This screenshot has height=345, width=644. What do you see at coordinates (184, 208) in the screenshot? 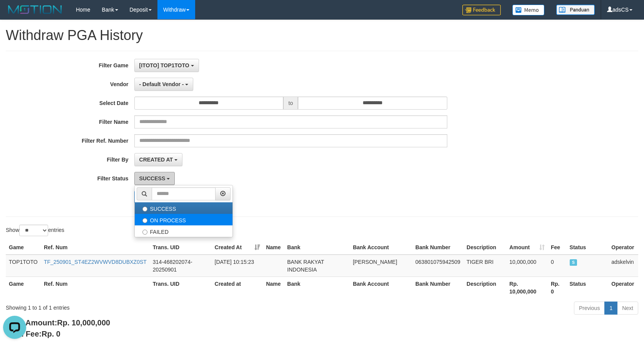
I see `label: SUCCESS` at bounding box center [184, 208].